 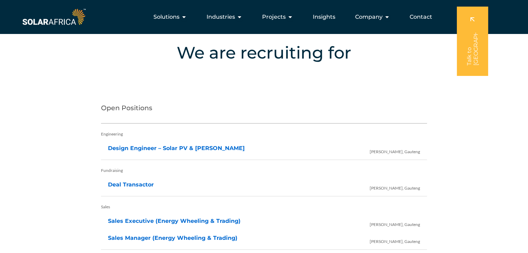 I want to click on span: Industries, so click(x=221, y=17).